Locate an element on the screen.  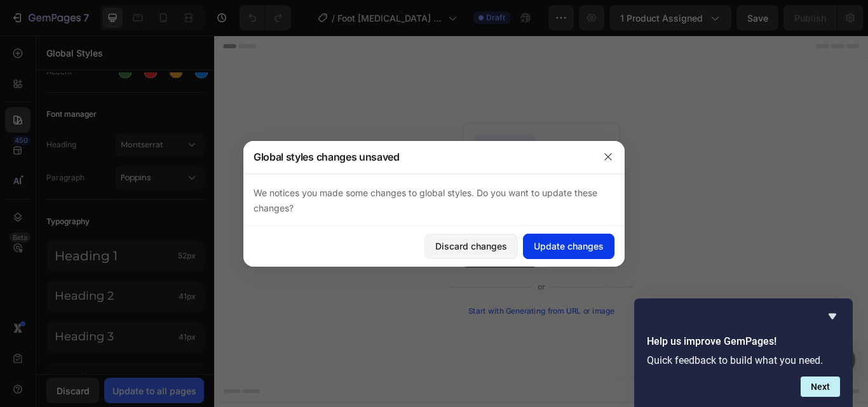
button: Add sections is located at coordinates (333, 258).